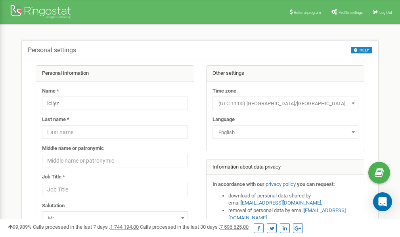 The height and width of the screenshot is (237, 400). Describe the element at coordinates (115, 74) in the screenshot. I see `div: Personal information` at that location.